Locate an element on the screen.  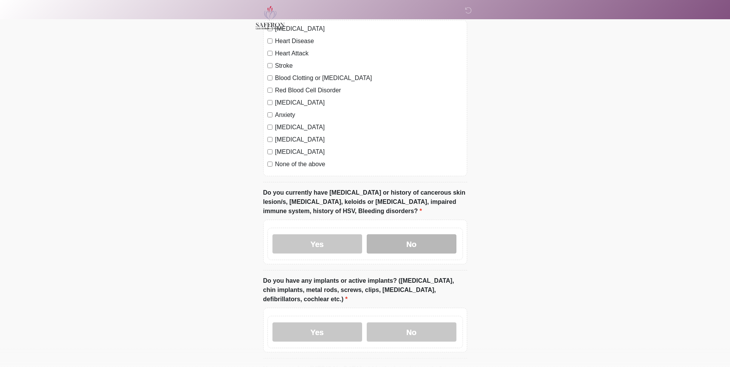
label: Heart Disease is located at coordinates (369, 41).